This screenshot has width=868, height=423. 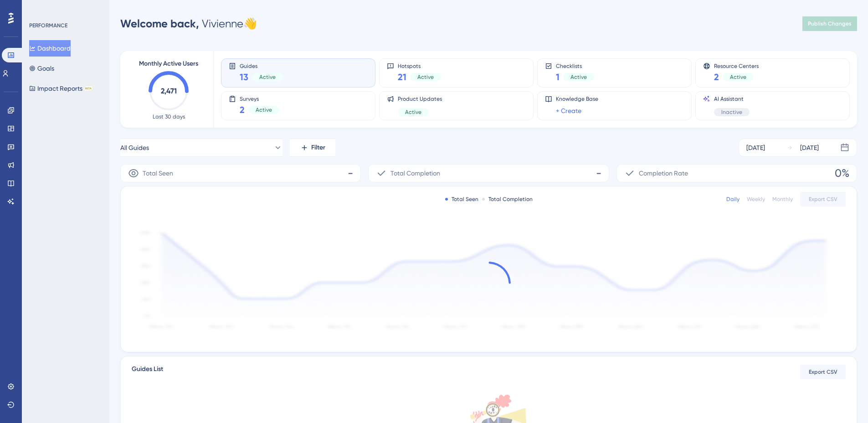 I want to click on button: Impact ReportsBETA, so click(x=61, y=89).